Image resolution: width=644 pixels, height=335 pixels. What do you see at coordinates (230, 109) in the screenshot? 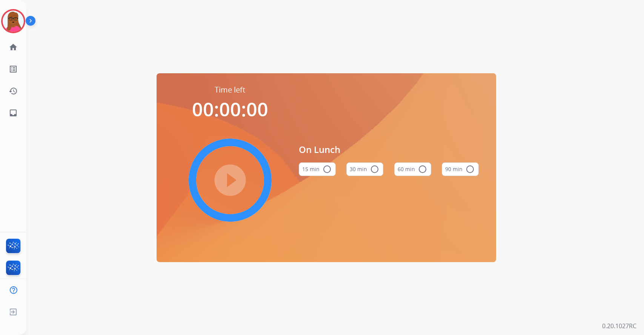
I see `span: 00:00:00` at bounding box center [230, 109].